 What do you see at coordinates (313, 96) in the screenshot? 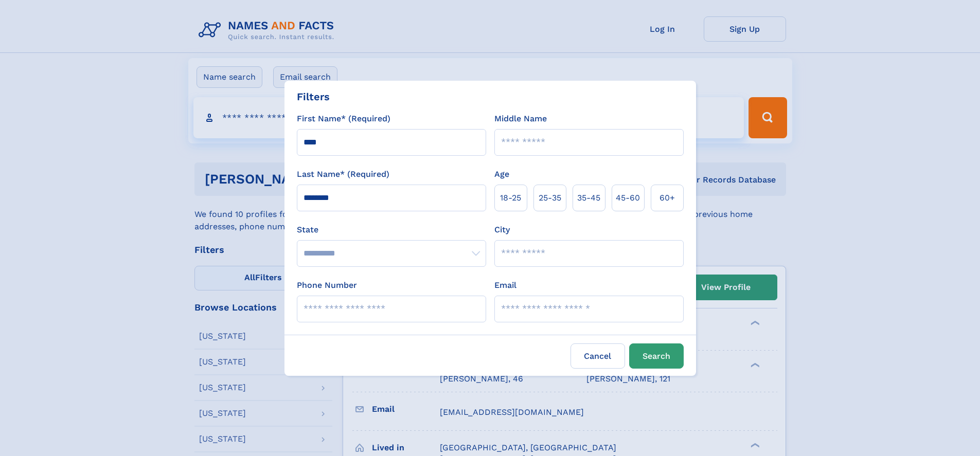
I see `div: Filters` at bounding box center [313, 96].